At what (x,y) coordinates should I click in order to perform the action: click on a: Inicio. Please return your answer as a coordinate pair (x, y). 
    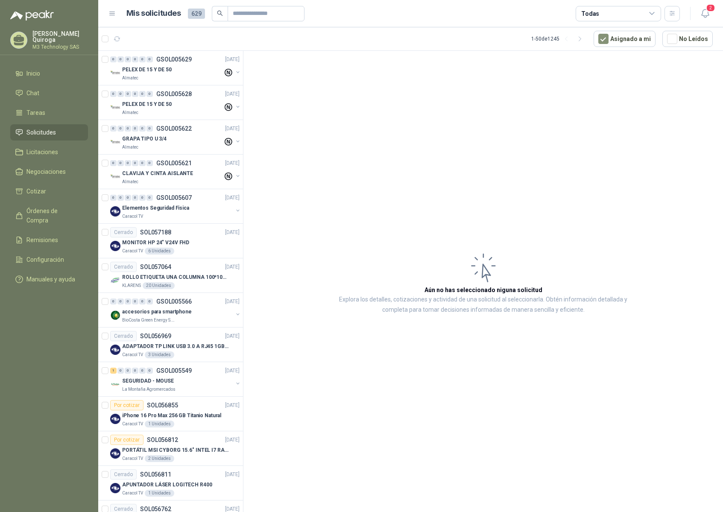
    Looking at the image, I should click on (49, 73).